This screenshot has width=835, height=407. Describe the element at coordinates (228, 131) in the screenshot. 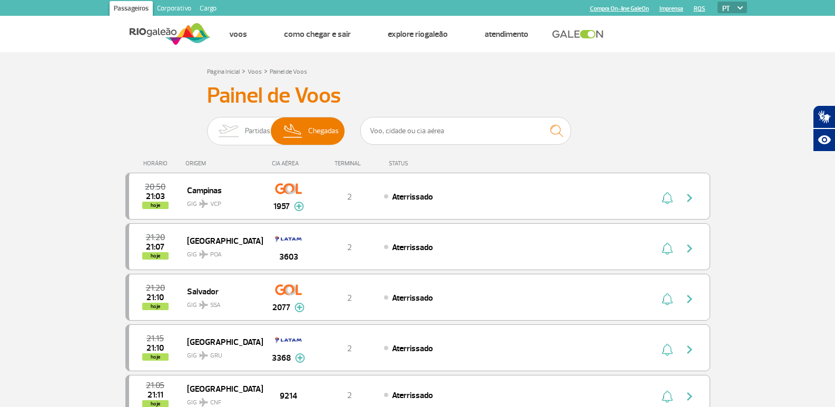

I see `img: slider-embarque` at that location.